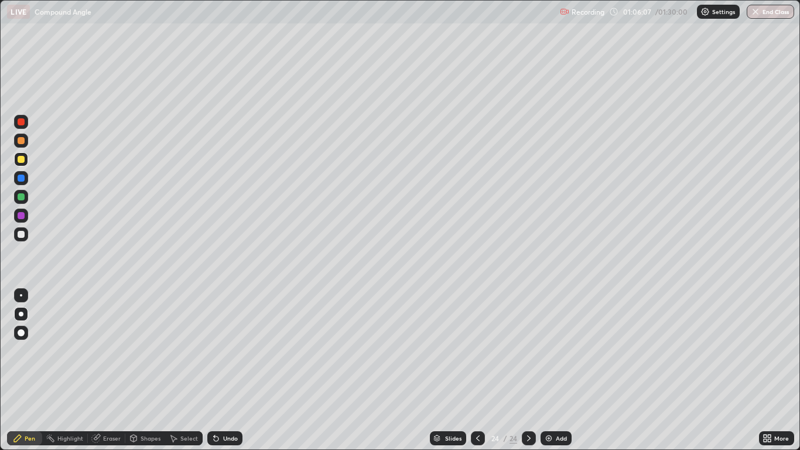  I want to click on p: Settings, so click(723, 12).